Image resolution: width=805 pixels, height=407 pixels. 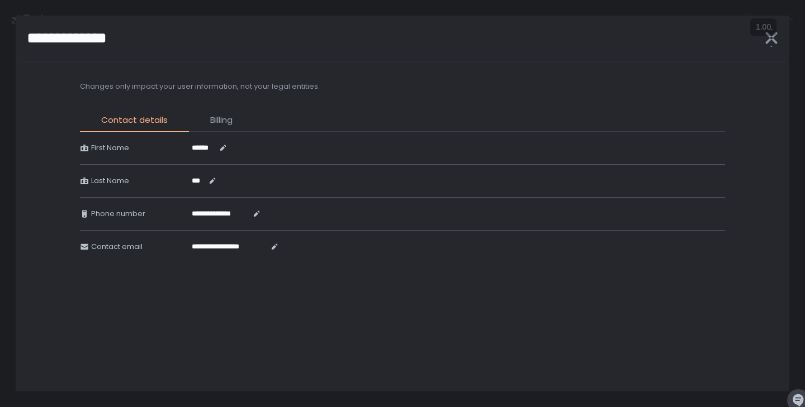 I want to click on span: Contact email, so click(x=117, y=247).